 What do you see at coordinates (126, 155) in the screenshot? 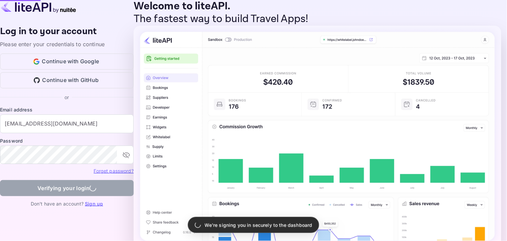
I see `button: toggle password visibility` at bounding box center [126, 155].